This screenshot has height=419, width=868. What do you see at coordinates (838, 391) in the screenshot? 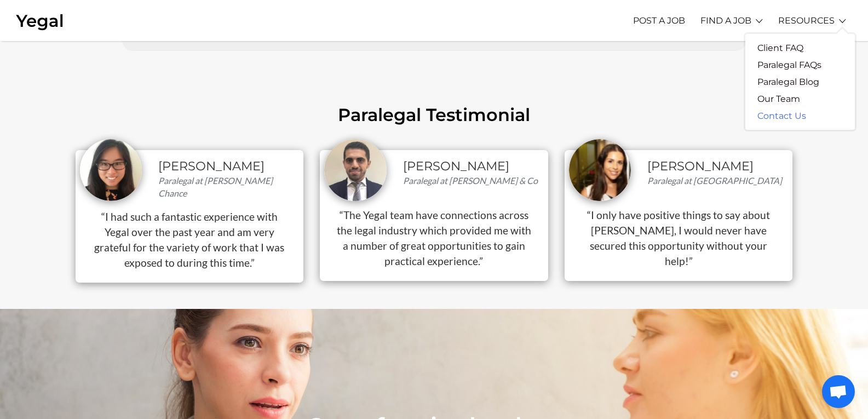
I see `a: Open chat` at bounding box center [838, 391].